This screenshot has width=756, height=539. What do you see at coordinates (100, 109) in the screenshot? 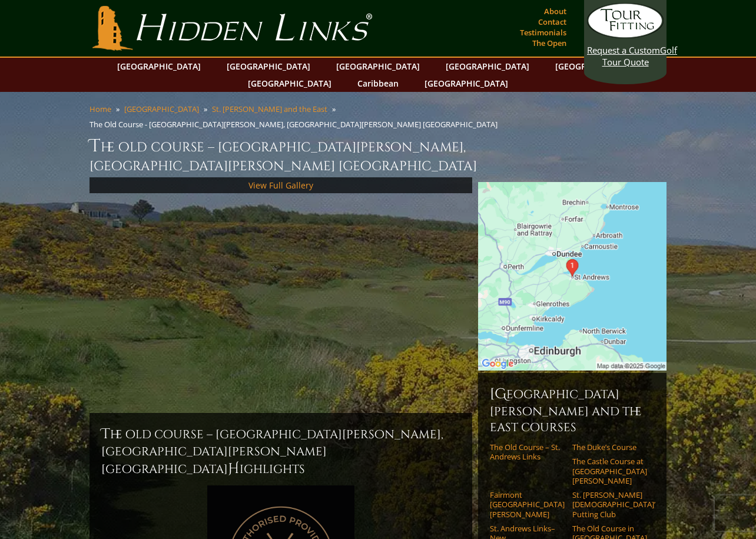
I see `a: Home` at bounding box center [100, 109].